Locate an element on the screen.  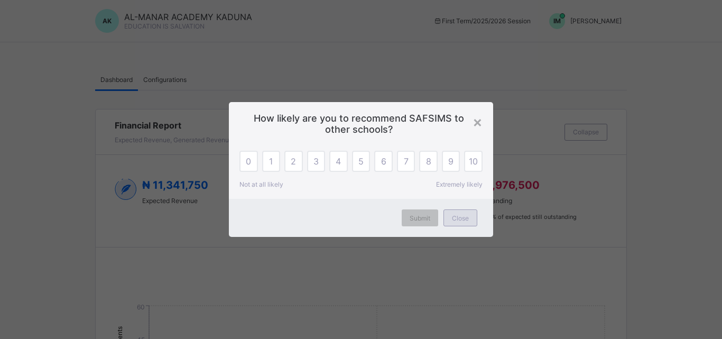
span: Not at all likely is located at coordinates (261, 184).